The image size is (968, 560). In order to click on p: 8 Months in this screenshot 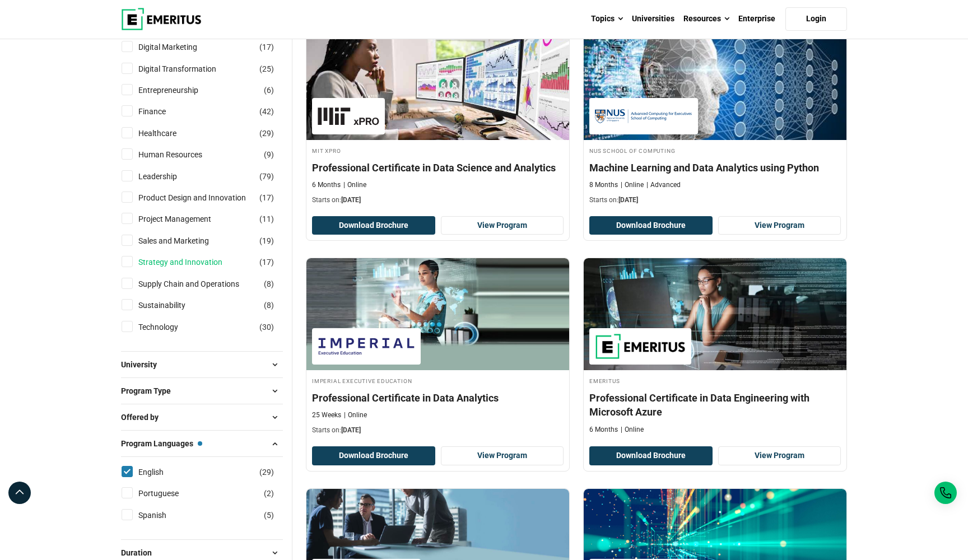, I will do `click(603, 185)`.